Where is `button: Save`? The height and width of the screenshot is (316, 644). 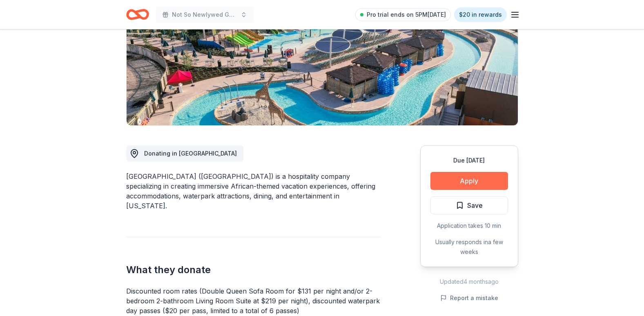
button: Save is located at coordinates (469, 206).